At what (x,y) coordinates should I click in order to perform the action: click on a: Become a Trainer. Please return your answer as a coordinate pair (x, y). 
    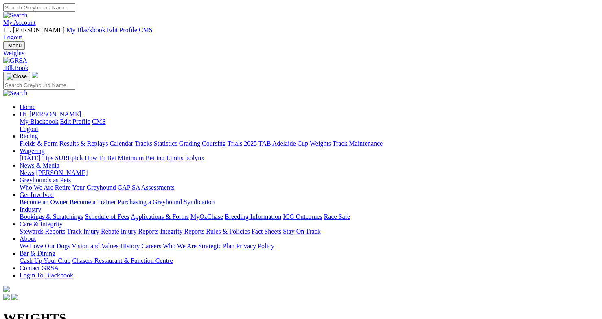
    Looking at the image, I should click on (93, 202).